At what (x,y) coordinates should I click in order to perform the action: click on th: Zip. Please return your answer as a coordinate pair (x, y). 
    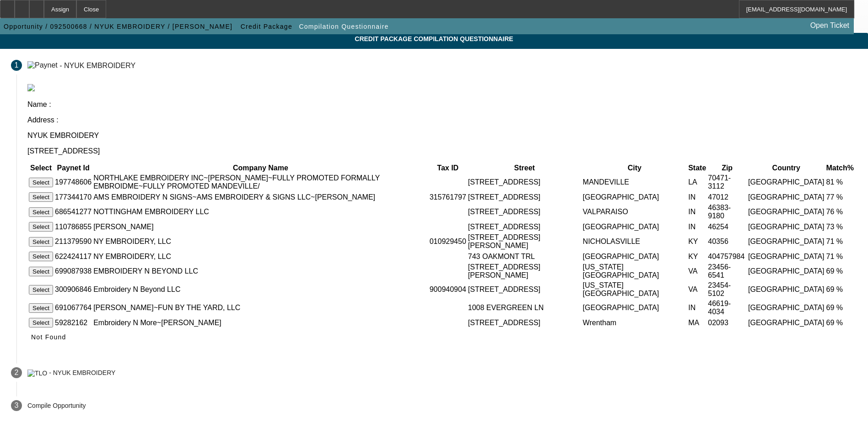
    Looking at the image, I should click on (727, 168).